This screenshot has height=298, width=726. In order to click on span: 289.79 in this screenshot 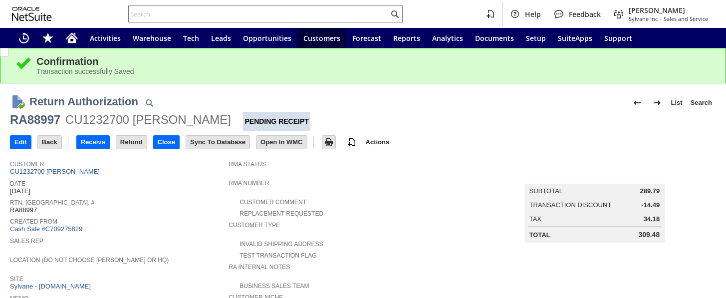, I will do `click(650, 191)`.